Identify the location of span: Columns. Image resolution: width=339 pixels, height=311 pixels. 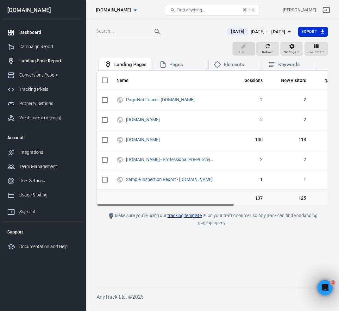
(314, 52).